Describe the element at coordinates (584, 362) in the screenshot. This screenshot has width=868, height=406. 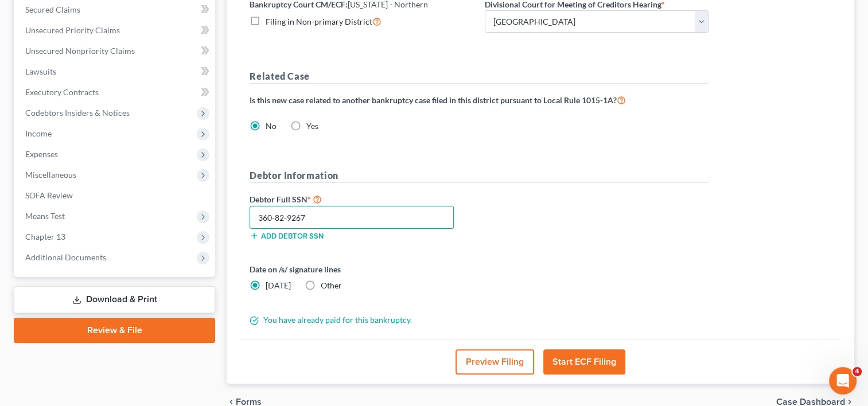
I see `button: Start ECF Filing` at that location.